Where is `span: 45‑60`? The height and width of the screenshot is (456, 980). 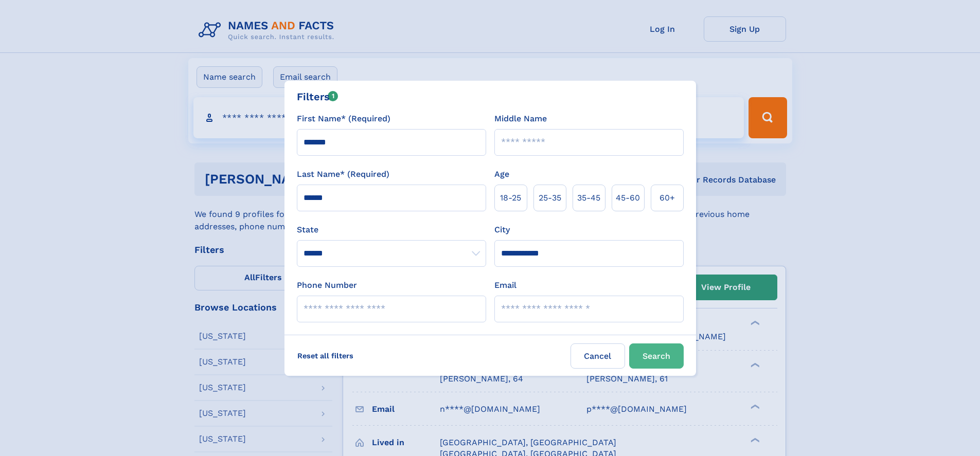 span: 45‑60 is located at coordinates (627, 198).